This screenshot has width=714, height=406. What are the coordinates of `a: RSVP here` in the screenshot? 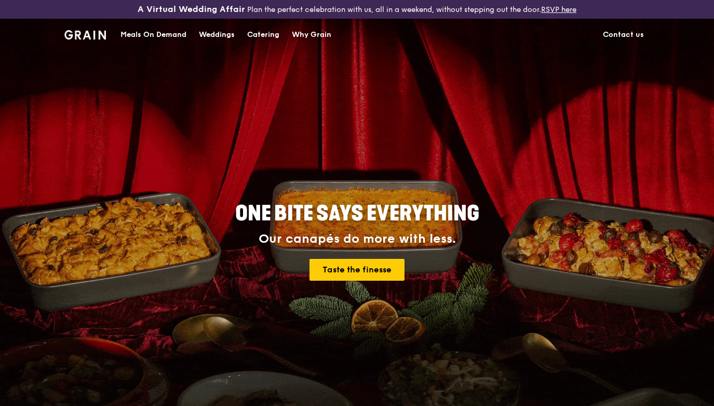 It's located at (559, 9).